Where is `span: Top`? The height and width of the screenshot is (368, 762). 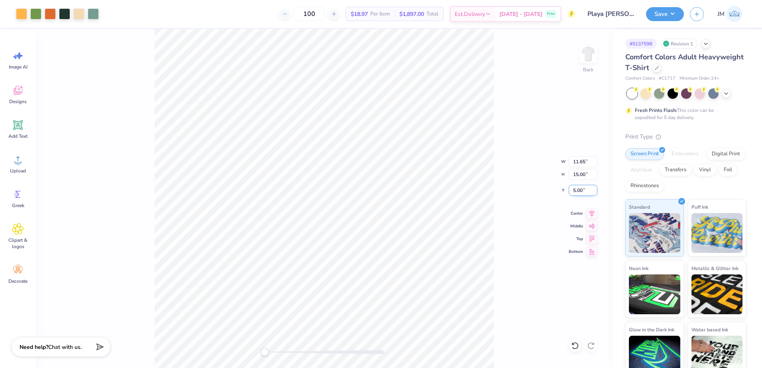
span: Top is located at coordinates (576, 239).